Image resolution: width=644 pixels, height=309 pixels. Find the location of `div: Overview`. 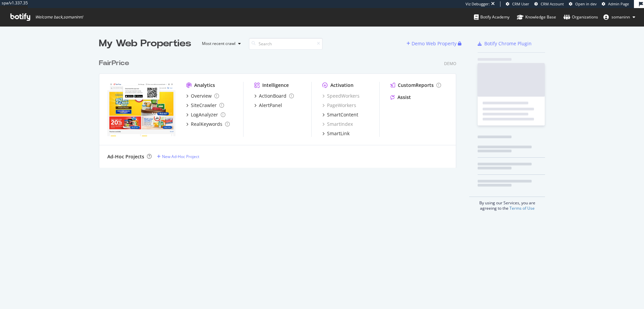

div: Overview is located at coordinates (201, 96).